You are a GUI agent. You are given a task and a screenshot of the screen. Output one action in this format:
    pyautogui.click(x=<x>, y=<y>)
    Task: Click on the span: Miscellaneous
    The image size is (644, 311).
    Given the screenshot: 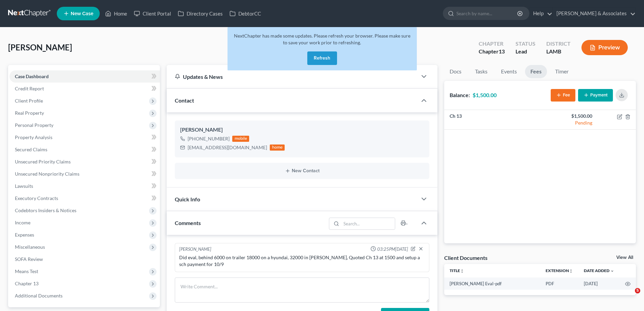 What is the action you would take?
    pyautogui.click(x=29, y=246)
    